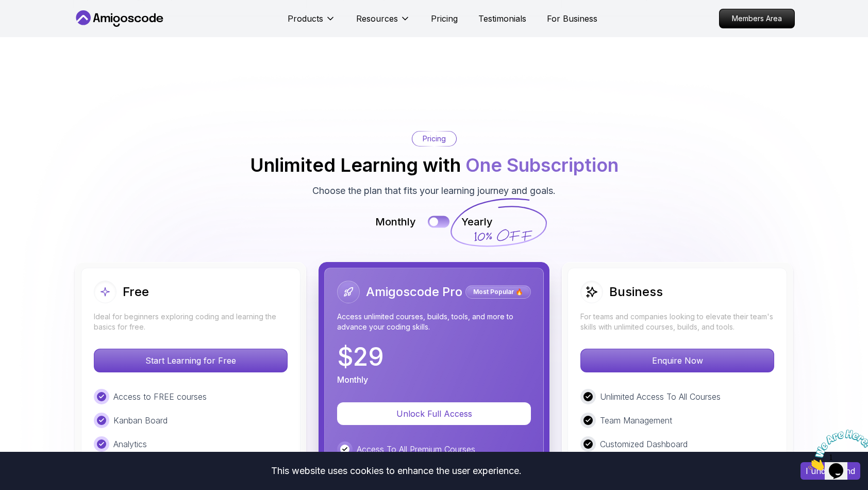 This screenshot has width=868, height=490. What do you see at coordinates (444, 19) in the screenshot?
I see `a: Pricing` at bounding box center [444, 19].